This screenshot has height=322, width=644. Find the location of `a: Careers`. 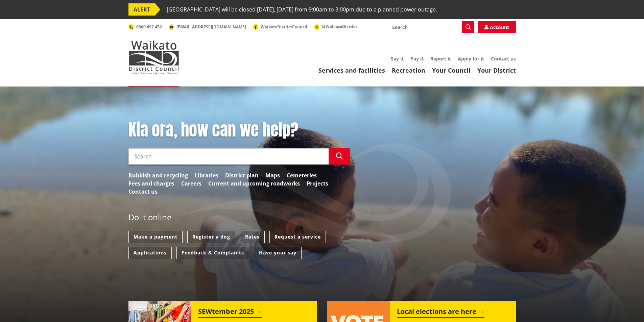

a: Careers is located at coordinates (192, 183).